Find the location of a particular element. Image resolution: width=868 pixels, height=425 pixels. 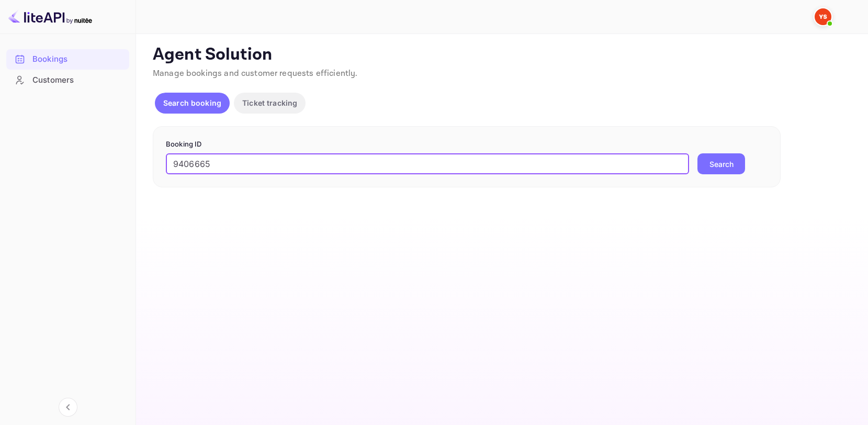

button: Search is located at coordinates (721, 164).